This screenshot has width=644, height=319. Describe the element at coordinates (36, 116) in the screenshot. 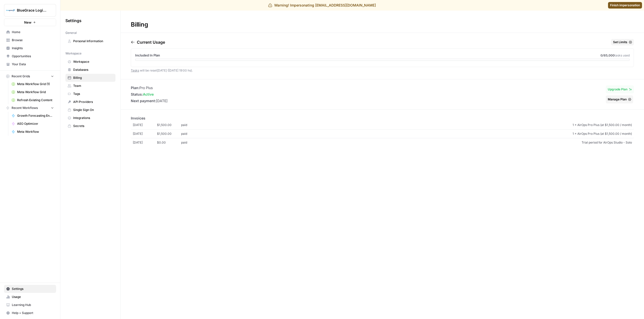

I see `span: Growth Forecasting Engine` at that location.